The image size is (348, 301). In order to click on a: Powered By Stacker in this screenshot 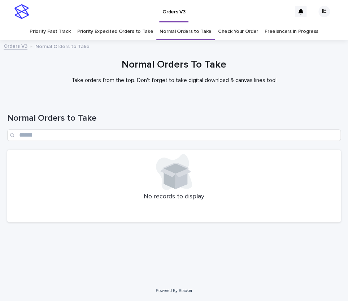, I will do `click(174, 291)`.